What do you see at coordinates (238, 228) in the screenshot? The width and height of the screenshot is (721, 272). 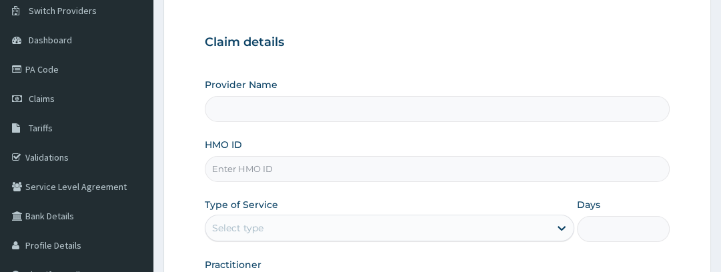 I see `div: Select type` at bounding box center [238, 228].